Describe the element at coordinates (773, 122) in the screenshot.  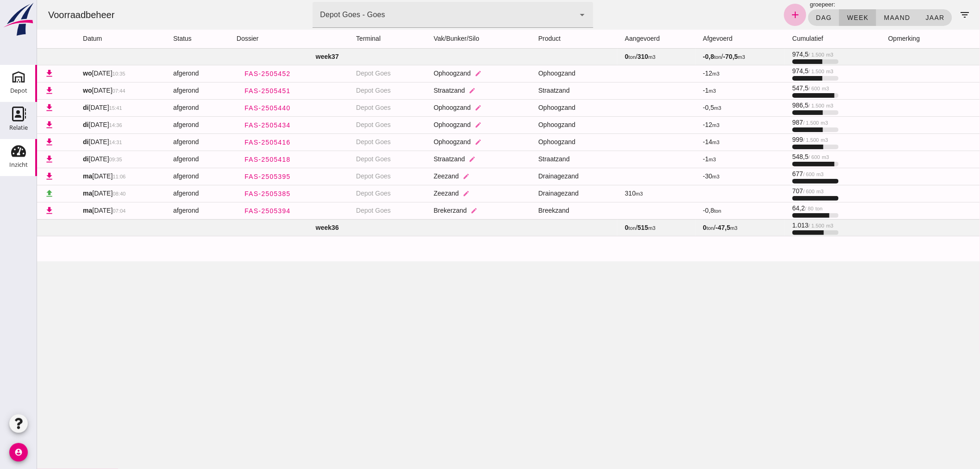
I see `span: 987` at that location.